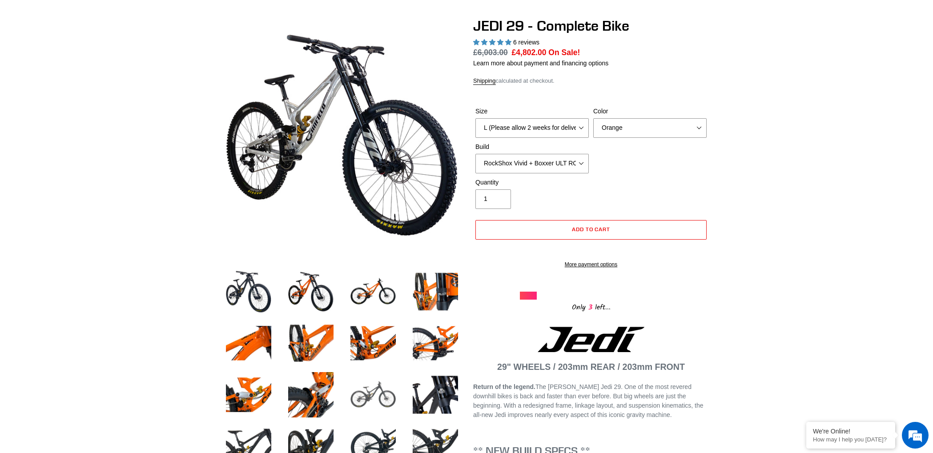 The image size is (933, 453). I want to click on span: We're online!, so click(87, 157).